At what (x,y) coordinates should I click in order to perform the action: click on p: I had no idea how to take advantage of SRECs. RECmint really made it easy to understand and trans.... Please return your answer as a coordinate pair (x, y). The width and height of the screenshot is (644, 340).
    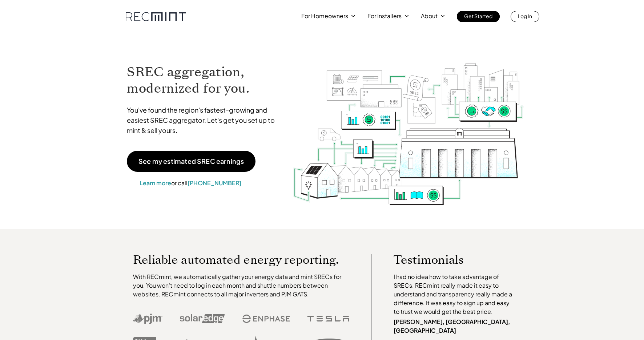
    Looking at the image, I should click on (454, 294).